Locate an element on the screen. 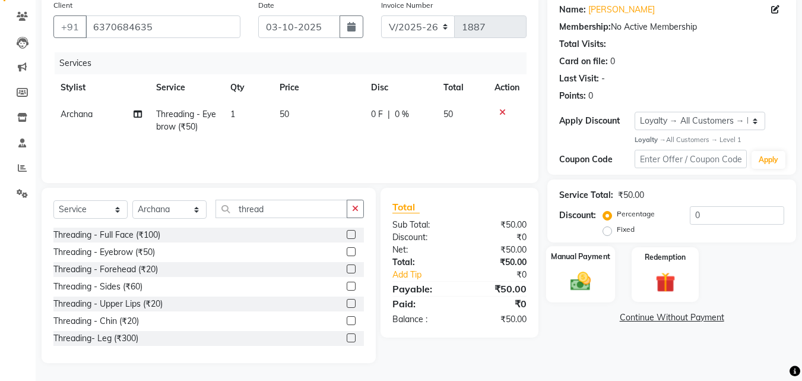 The width and height of the screenshot is (802, 381). span: 0 F is located at coordinates (377, 114).